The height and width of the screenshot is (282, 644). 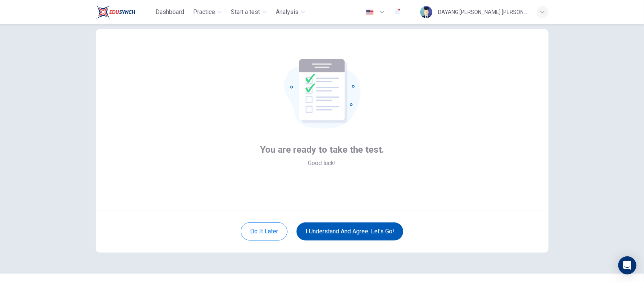 I want to click on img: EduSynch logo, so click(x=116, y=12).